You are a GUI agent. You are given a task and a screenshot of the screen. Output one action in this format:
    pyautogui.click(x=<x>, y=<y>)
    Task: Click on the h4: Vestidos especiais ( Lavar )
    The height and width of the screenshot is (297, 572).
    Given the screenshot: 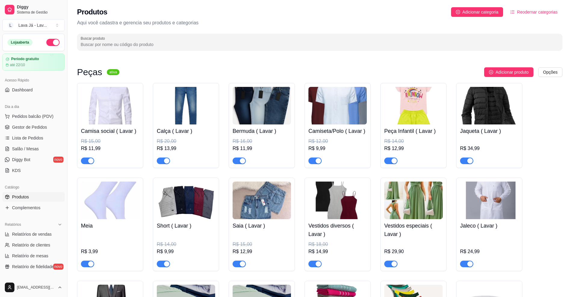 What is the action you would take?
    pyautogui.click(x=413, y=230)
    